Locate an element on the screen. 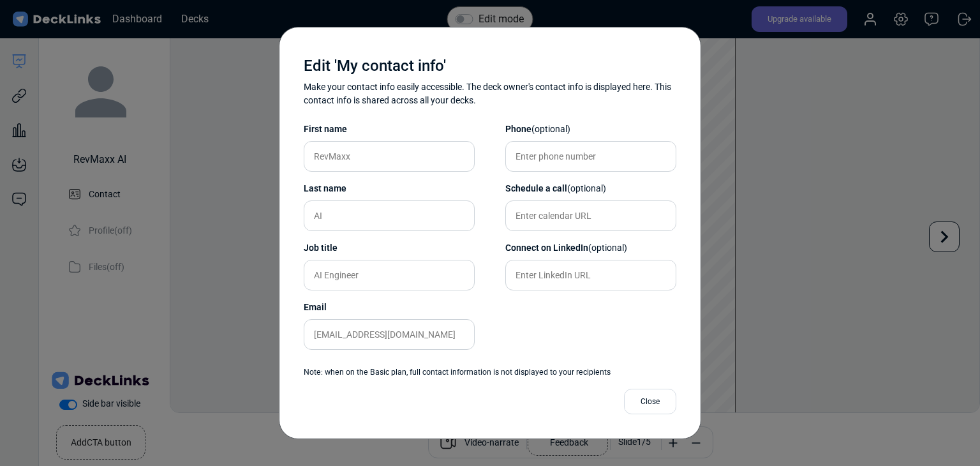  div: First name is located at coordinates (389, 127).